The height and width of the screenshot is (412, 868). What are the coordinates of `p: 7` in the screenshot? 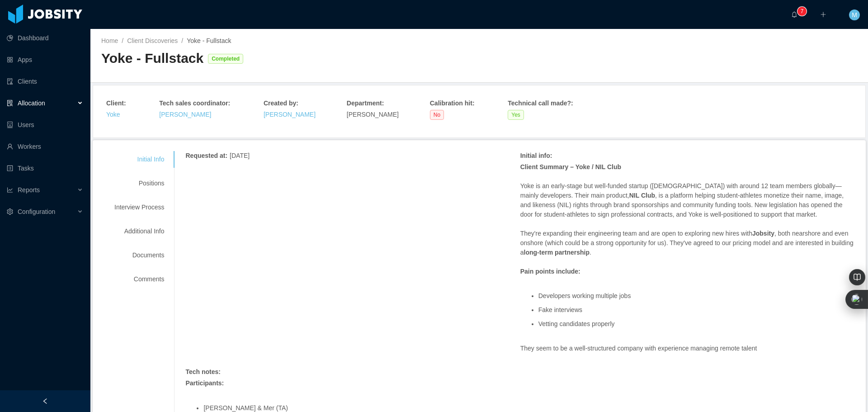 It's located at (802, 11).